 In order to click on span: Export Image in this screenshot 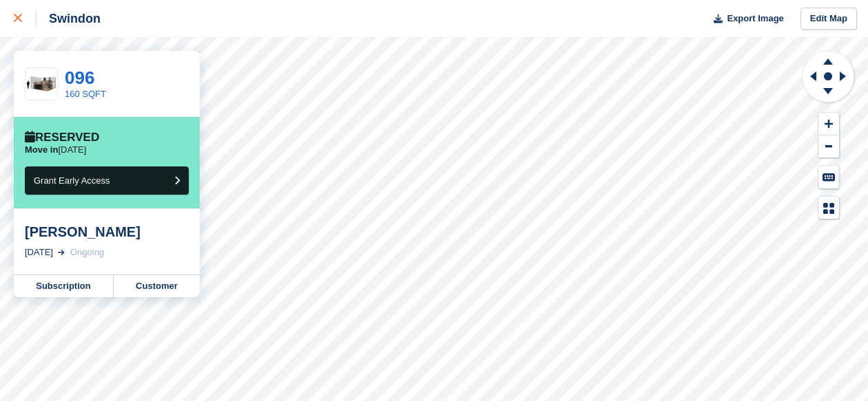, I will do `click(755, 19)`.